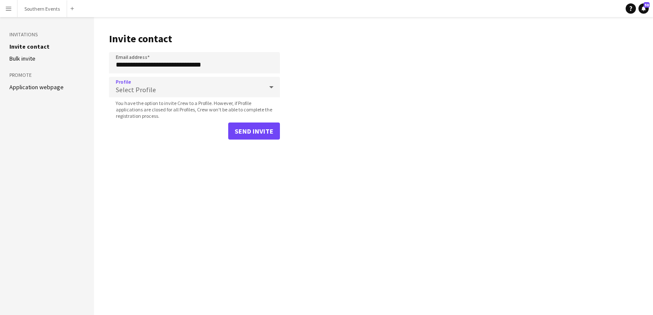  I want to click on button: Southern Events, so click(42, 9).